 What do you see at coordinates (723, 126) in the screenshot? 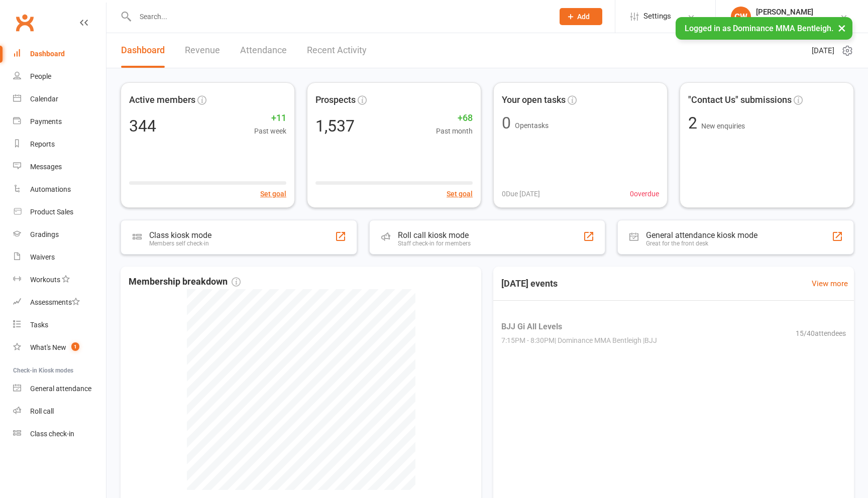
I see `span: New enquiries` at bounding box center [723, 126].